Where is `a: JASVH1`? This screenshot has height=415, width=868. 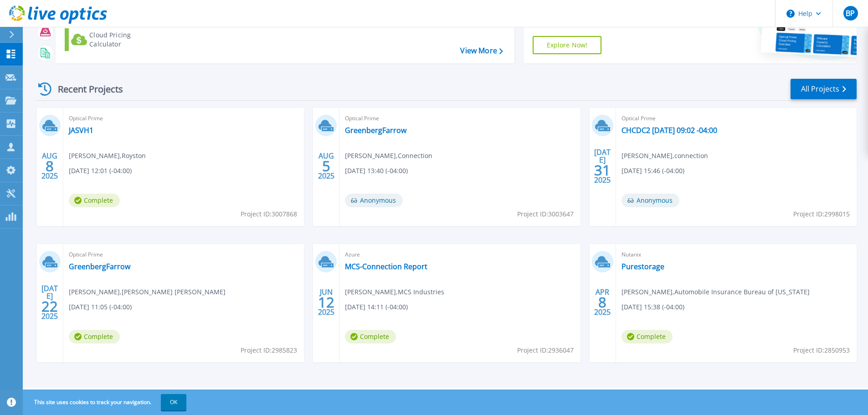 a: JASVH1 is located at coordinates (81, 130).